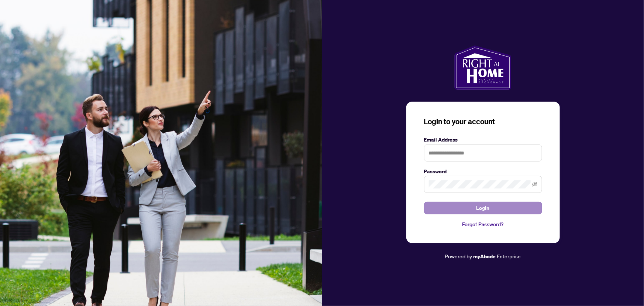 The width and height of the screenshot is (644, 306). Describe the element at coordinates (485, 256) in the screenshot. I see `a: myAbode` at that location.